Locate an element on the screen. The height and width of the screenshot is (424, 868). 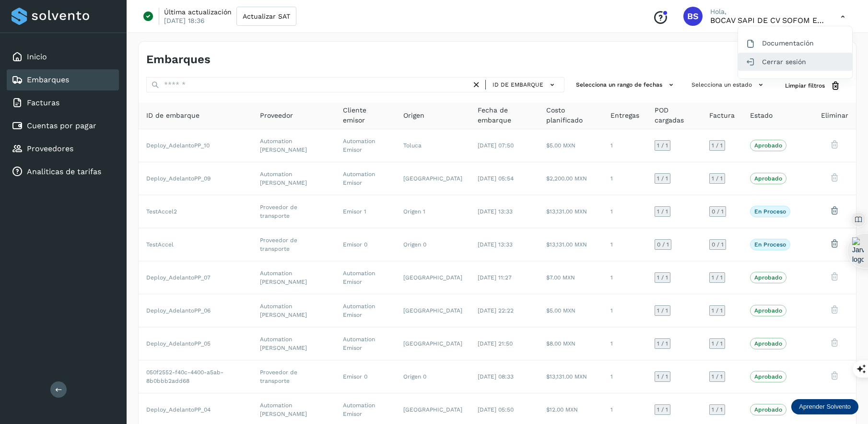
a: Analiticas de tarifas is located at coordinates (64, 171).